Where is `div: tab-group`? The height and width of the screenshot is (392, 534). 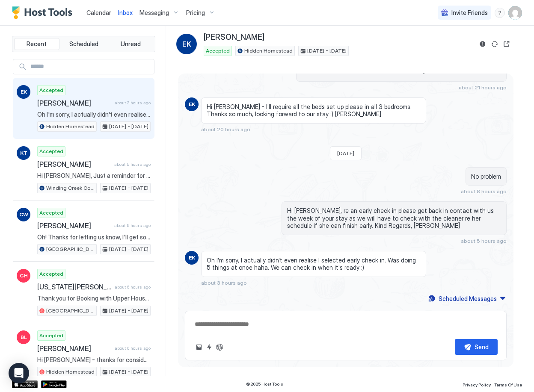 div: tab-group is located at coordinates (83, 44).